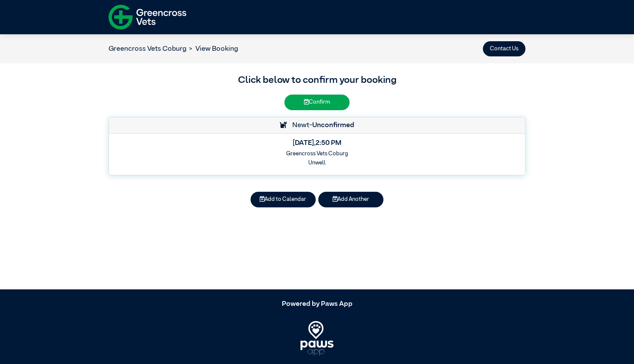 This screenshot has width=634, height=364. Describe the element at coordinates (317, 153) in the screenshot. I see `h6: Greencross Vets Coburg` at that location.